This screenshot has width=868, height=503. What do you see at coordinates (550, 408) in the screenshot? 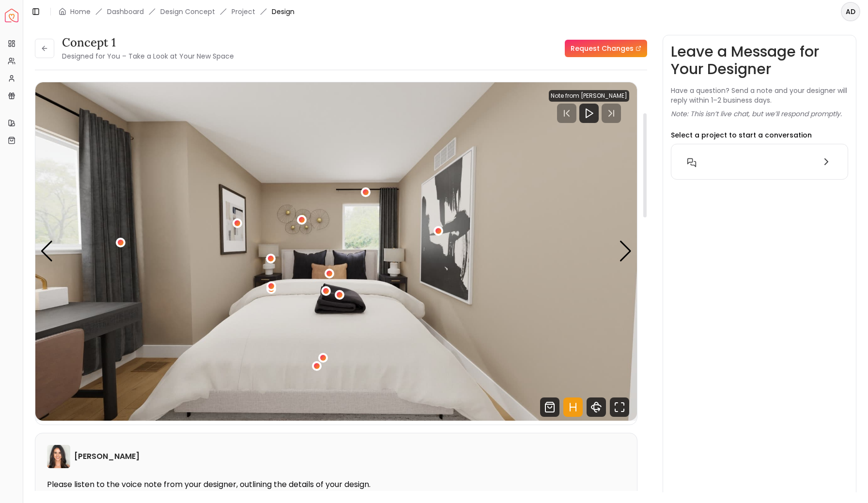
I see `svg: Shop Products from this design` at bounding box center [550, 408].